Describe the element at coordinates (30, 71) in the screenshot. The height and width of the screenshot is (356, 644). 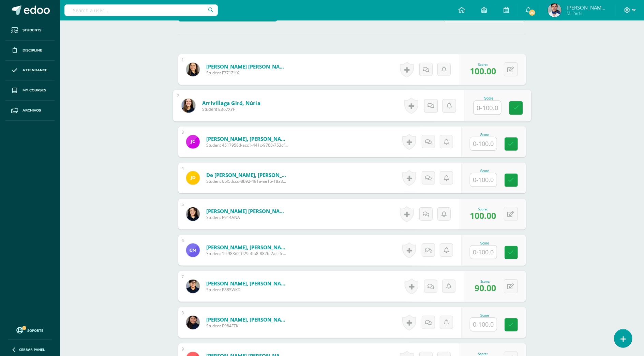
I see `a: Attendance` at that location.